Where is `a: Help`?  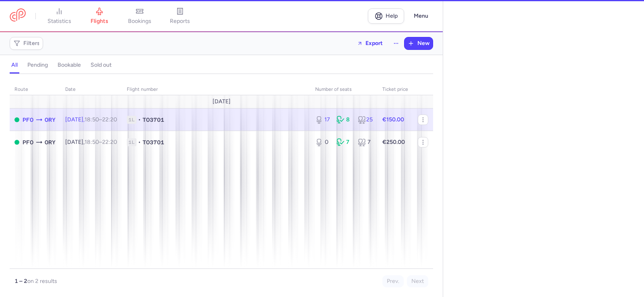
a: Help is located at coordinates (386, 16).